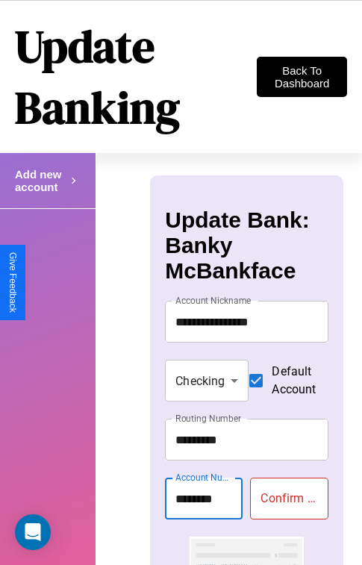 This screenshot has width=362, height=565. What do you see at coordinates (33, 533) in the screenshot?
I see `div: Open Intercom Messenger` at bounding box center [33, 533].